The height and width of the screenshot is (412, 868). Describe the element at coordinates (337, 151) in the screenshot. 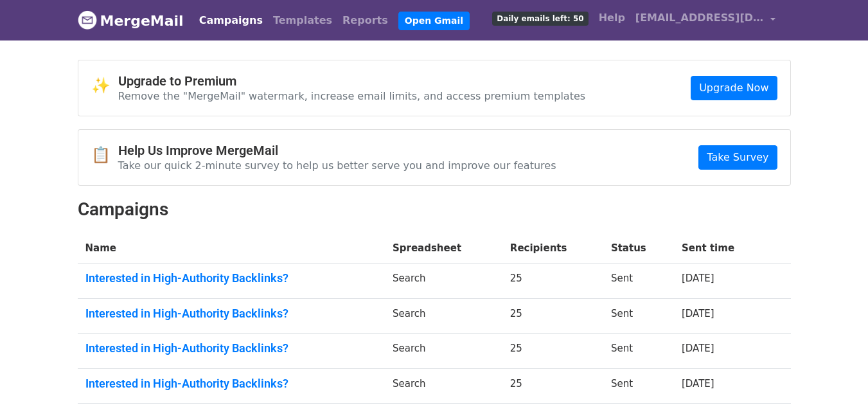

I see `h4: Help Us Improve MergeMail` at that location.